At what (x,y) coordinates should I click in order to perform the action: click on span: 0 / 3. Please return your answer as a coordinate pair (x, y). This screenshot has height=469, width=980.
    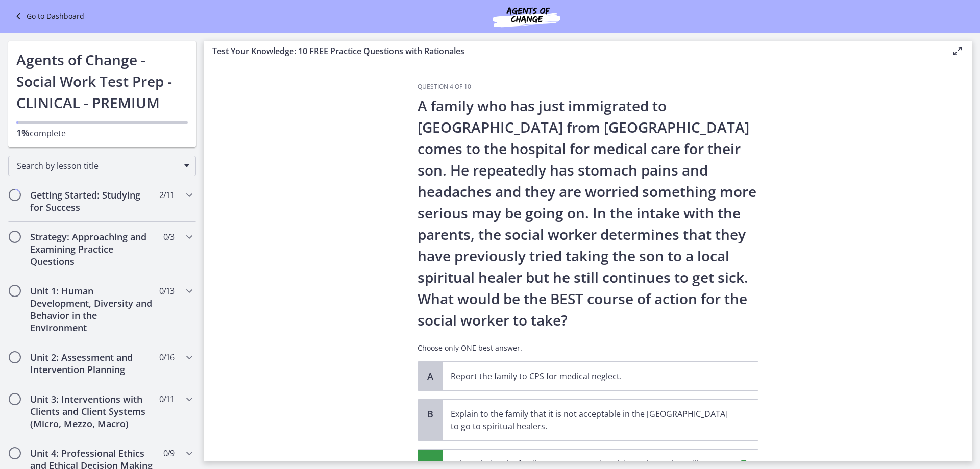
    Looking at the image, I should click on (168, 237).